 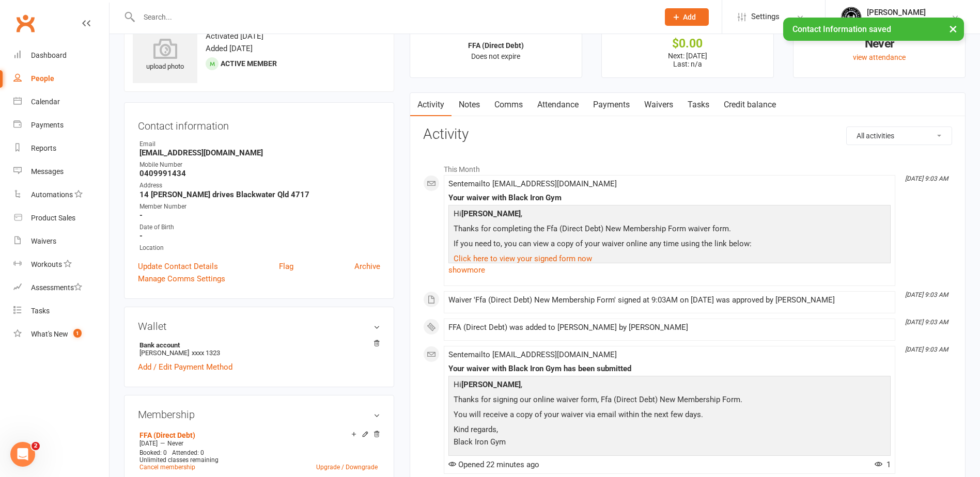 What do you see at coordinates (61, 311) in the screenshot?
I see `a: Tasks` at bounding box center [61, 311].